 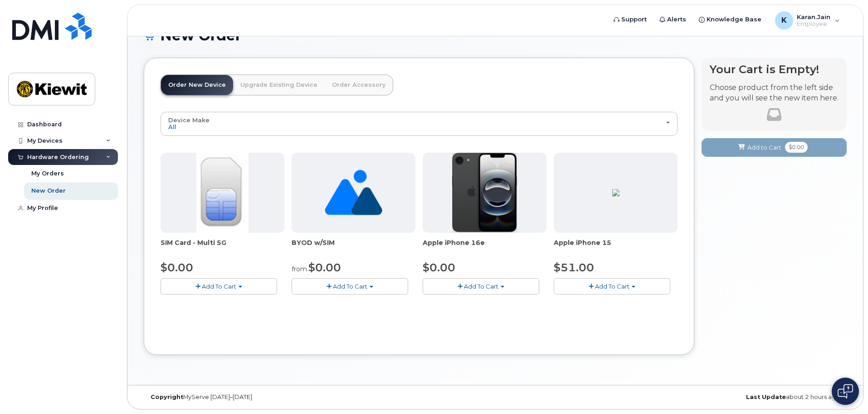 I want to click on span: Apple iPhone 15, so click(x=616, y=247).